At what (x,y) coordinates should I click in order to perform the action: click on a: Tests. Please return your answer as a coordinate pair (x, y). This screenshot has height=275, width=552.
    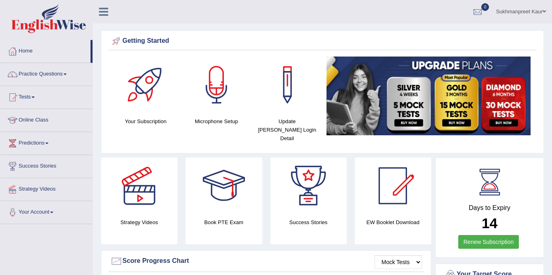
    Looking at the image, I should click on (46, 96).